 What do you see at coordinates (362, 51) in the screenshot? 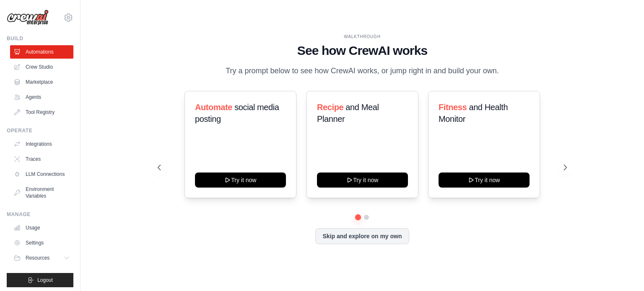
I see `h1: See how CrewAI works` at bounding box center [362, 51].